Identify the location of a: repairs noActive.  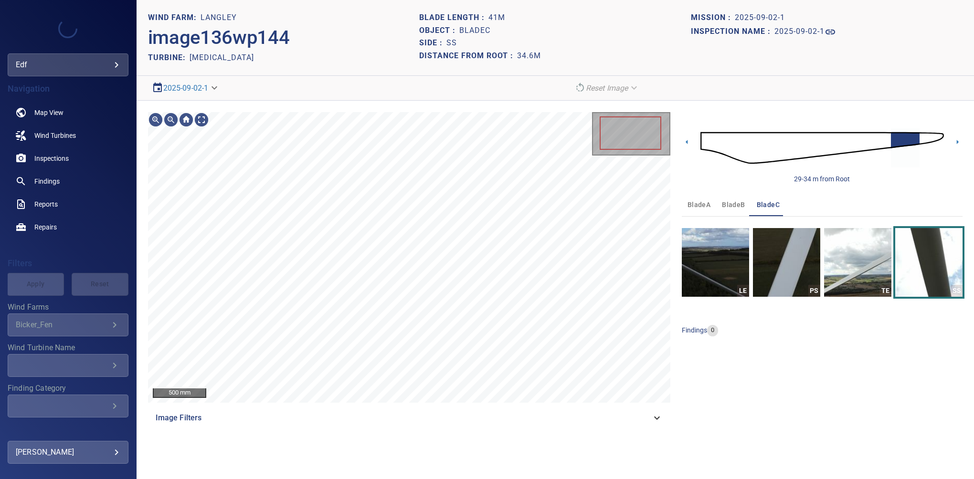
(68, 227).